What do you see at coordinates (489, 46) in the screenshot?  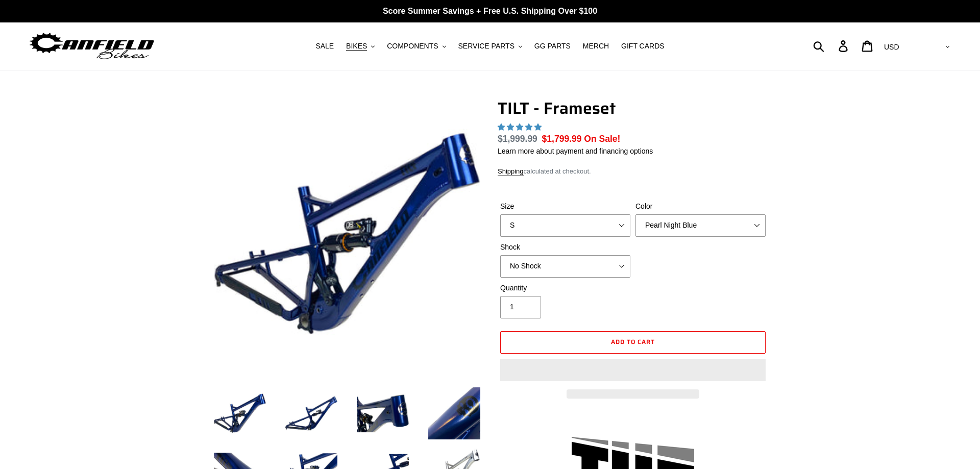 I see `button: SERVICE PARTS` at bounding box center [489, 46].